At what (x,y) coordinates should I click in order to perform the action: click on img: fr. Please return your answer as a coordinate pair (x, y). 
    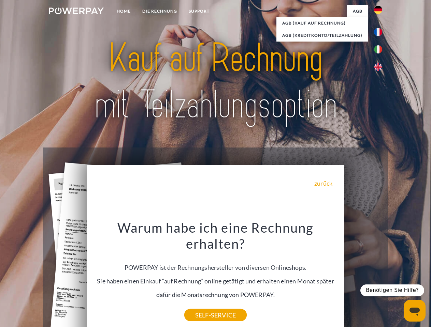
    Looking at the image, I should click on (378, 32).